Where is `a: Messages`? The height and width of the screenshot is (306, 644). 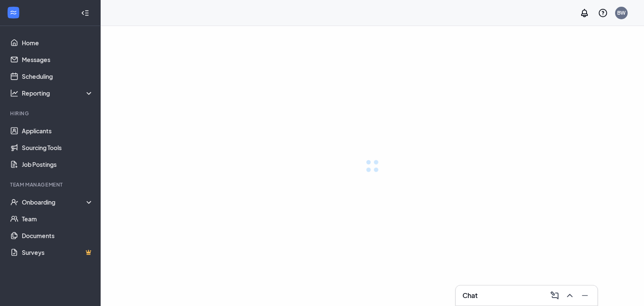 a: Messages is located at coordinates (58, 59).